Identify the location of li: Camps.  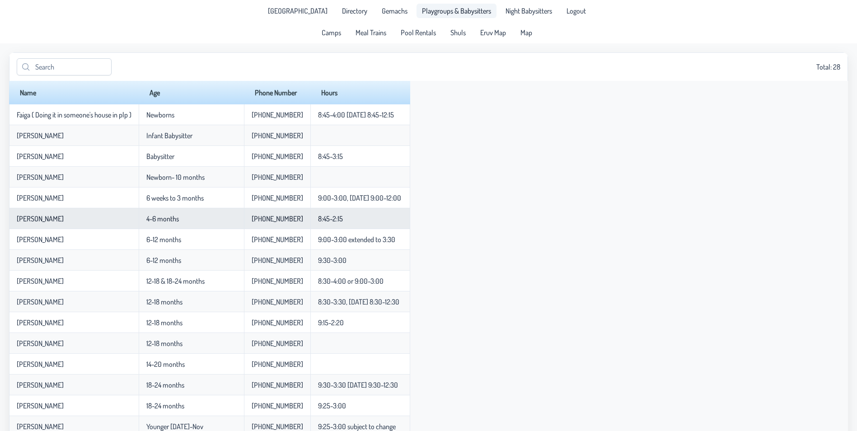
(331, 33).